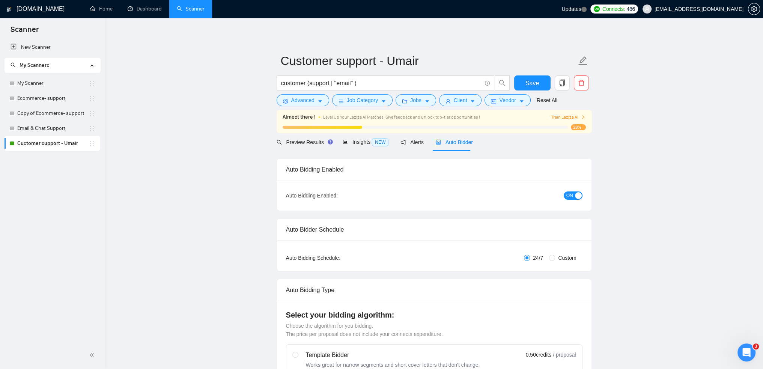  What do you see at coordinates (538, 258) in the screenshot?
I see `span: 24/7` at bounding box center [538, 258].